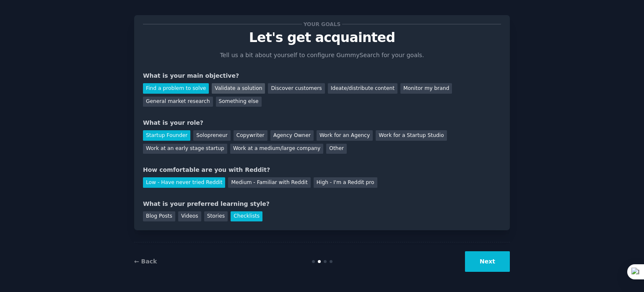 The height and width of the screenshot is (292, 644). What do you see at coordinates (184, 182) in the screenshot?
I see `div: Low - Have never tried Reddit` at bounding box center [184, 182].